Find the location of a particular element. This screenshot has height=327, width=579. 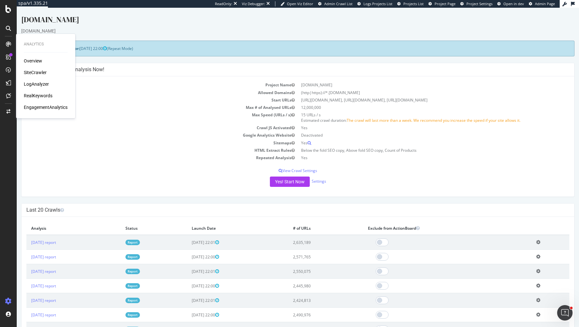

td: 2,490,976 is located at coordinates (309, 307).